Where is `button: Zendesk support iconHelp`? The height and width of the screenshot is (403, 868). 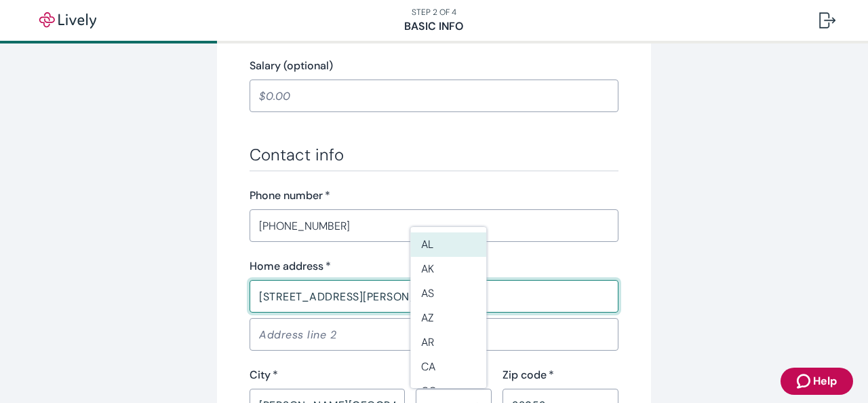 button: Zendesk support iconHelp is located at coordinates (817, 381).